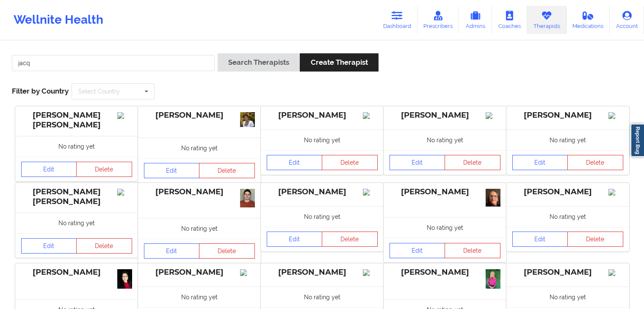 This screenshot has width=644, height=309. Describe the element at coordinates (339, 62) in the screenshot. I see `button: Create Therapist` at that location.